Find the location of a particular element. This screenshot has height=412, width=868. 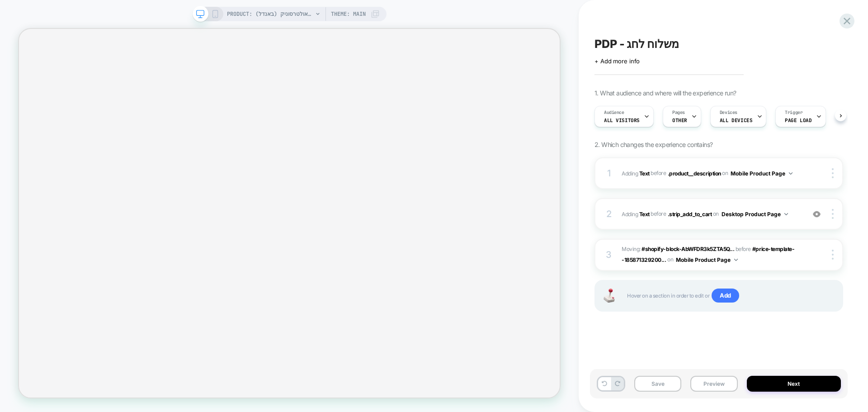

button: Preview is located at coordinates (714, 384).